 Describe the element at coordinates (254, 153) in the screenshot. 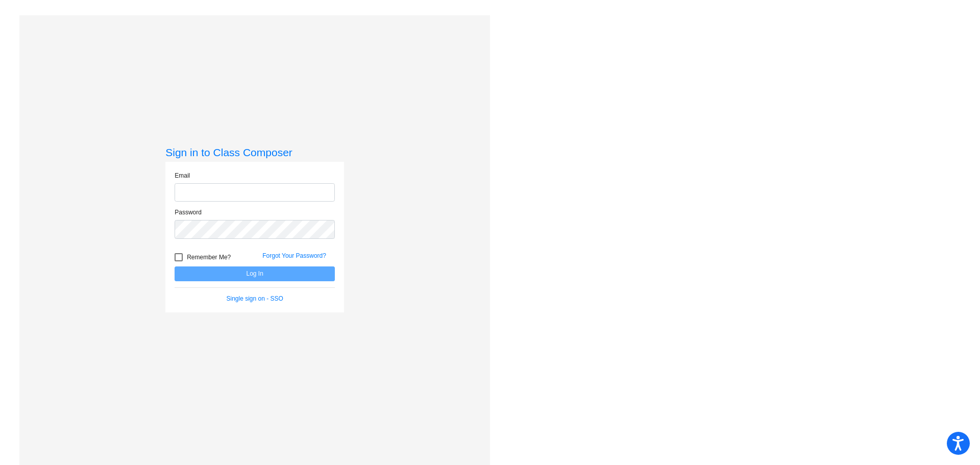

I see `h3: Sign in to Class Composer` at that location.